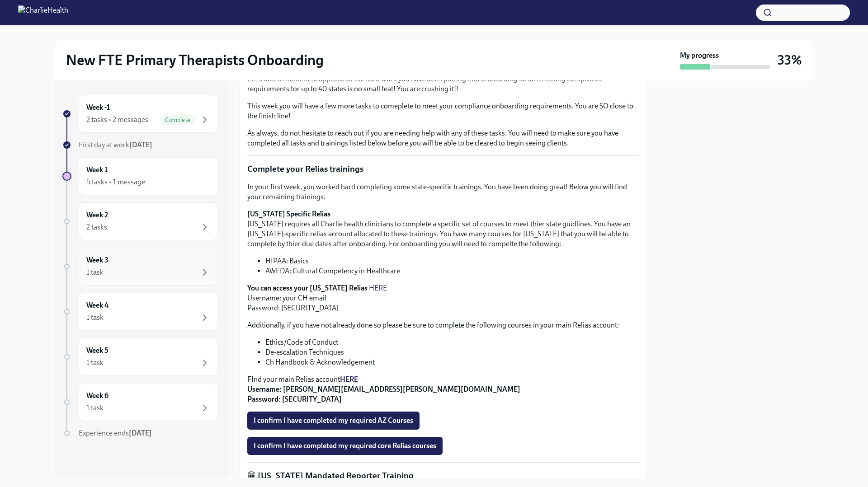 This screenshot has height=487, width=868. Describe the element at coordinates (117, 120) in the screenshot. I see `div: 2 tasks • 2 messages` at that location.